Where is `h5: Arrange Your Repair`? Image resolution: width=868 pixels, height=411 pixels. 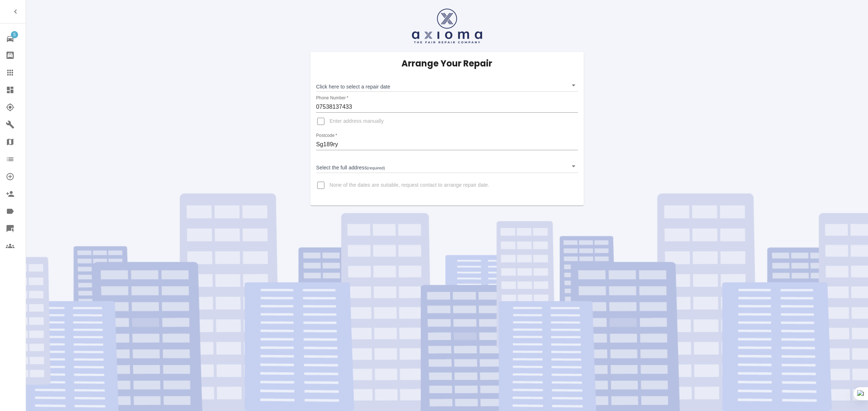 h5: Arrange Your Repair is located at coordinates (446, 64).